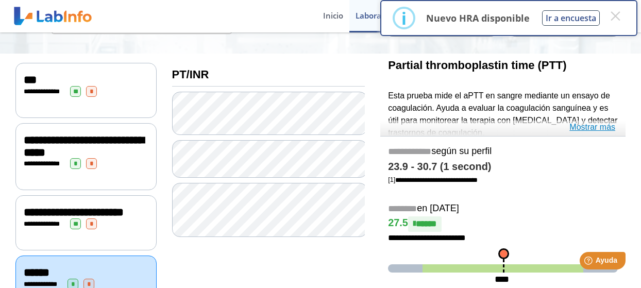  I want to click on button: Ir a encuesta, so click(571, 18).